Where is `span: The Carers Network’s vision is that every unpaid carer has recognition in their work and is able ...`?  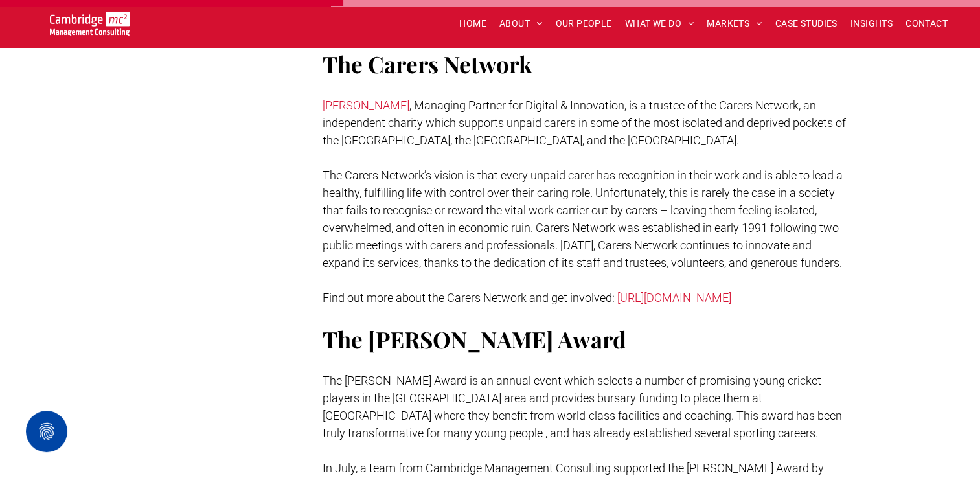 span: The Carers Network’s vision is that every unpaid carer has recognition in their work and is able ... is located at coordinates (582, 219).